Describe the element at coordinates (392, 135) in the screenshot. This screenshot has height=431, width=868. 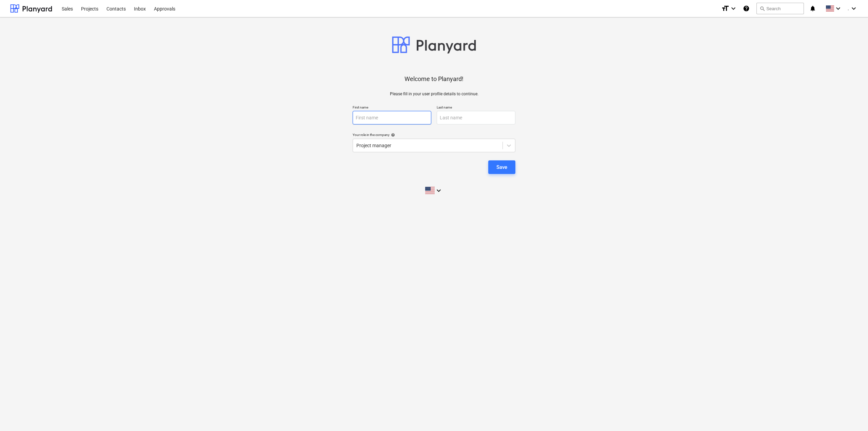
I see `span: help` at that location.